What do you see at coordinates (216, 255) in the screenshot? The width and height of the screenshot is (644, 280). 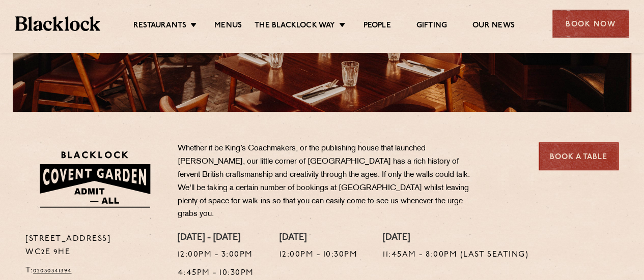 I see `p: 12:00pm - 3:00pm` at bounding box center [216, 255].